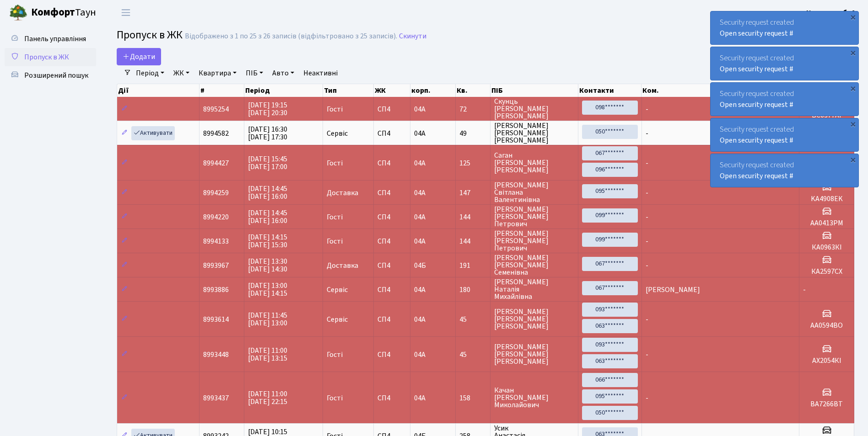 The width and height of the screenshot is (868, 436). What do you see at coordinates (283, 90) in the screenshot?
I see `th: Період` at bounding box center [283, 90].